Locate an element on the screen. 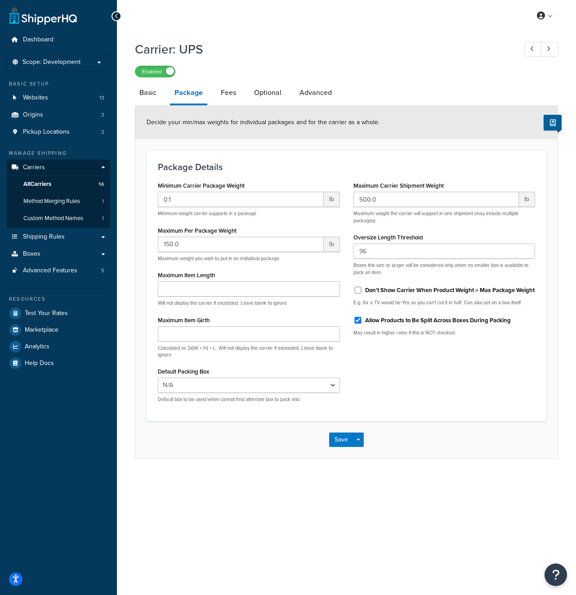 This screenshot has width=576, height=595. a: Marketplace is located at coordinates (58, 330).